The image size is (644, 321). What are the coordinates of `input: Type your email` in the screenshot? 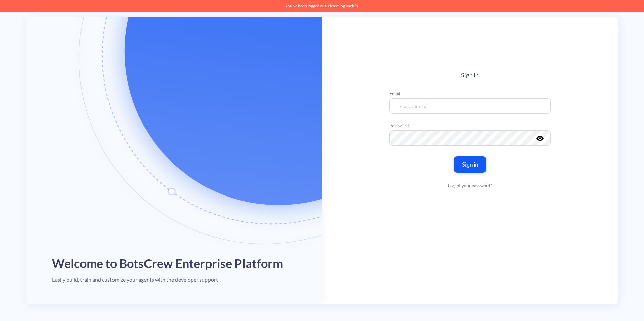 It's located at (470, 106).